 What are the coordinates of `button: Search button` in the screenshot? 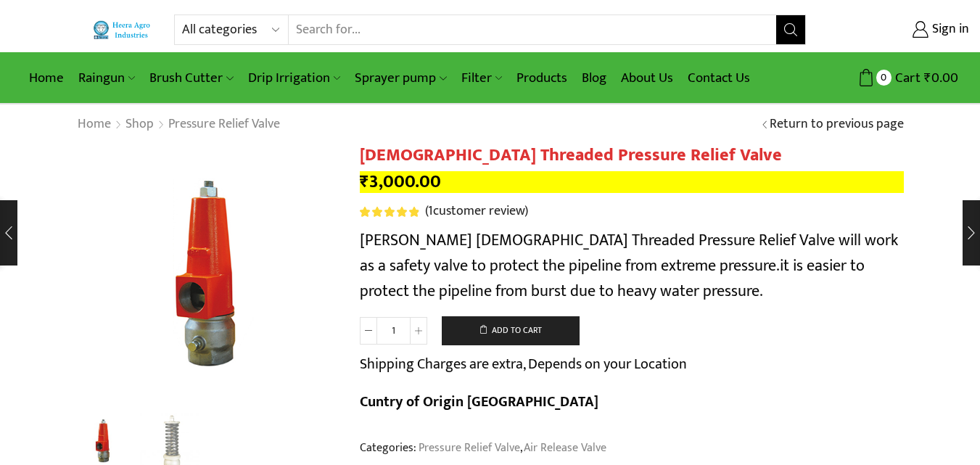 It's located at (791, 30).